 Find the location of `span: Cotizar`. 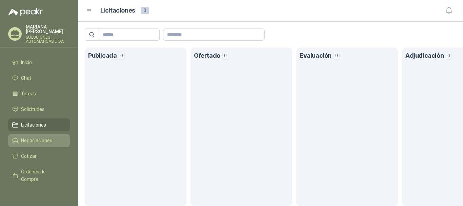

span: Cotizar is located at coordinates (29, 156).